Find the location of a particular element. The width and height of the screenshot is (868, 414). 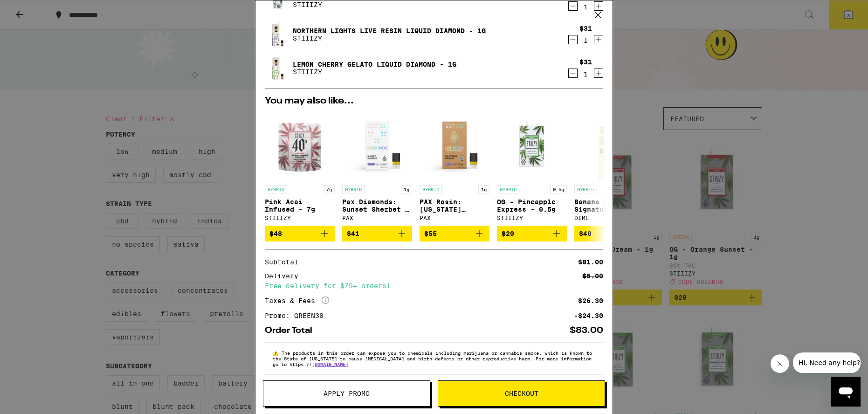

div: Free delivery for $75+ orders! is located at coordinates (434, 286).